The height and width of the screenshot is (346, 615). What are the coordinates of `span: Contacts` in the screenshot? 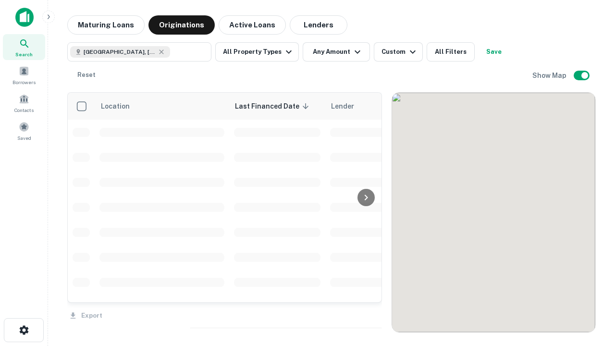 It's located at (24, 110).